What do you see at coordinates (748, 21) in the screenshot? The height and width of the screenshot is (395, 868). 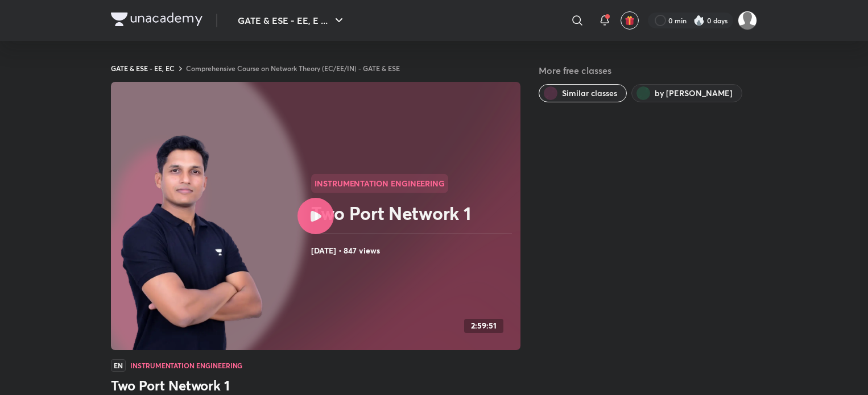 I see `img: Suyash S` at bounding box center [748, 21].